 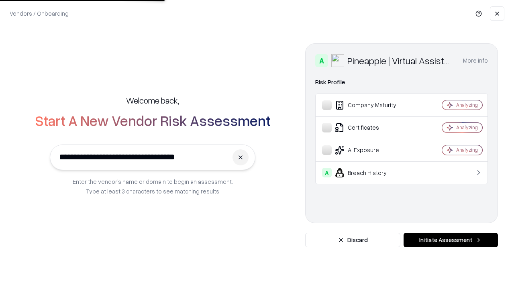 What do you see at coordinates (152, 120) in the screenshot?
I see `h2: Start A New Vendor Risk Assessment` at bounding box center [152, 120].